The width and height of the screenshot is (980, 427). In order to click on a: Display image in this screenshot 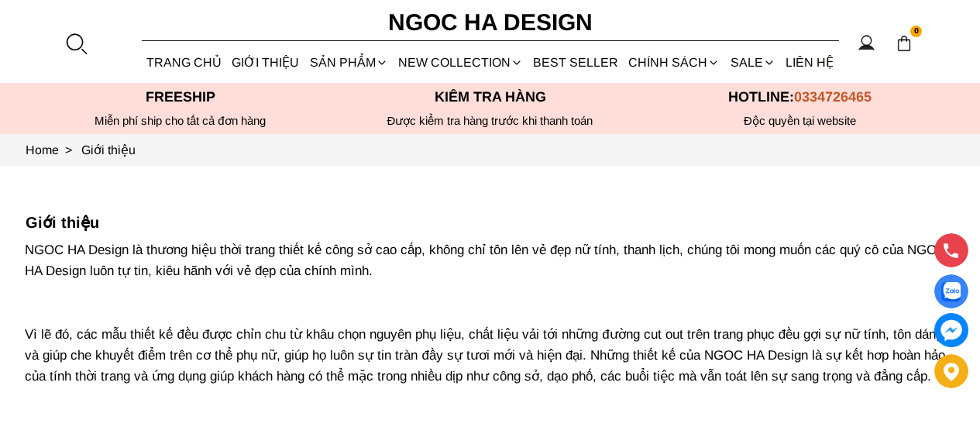, I will do `click(952, 292)`.